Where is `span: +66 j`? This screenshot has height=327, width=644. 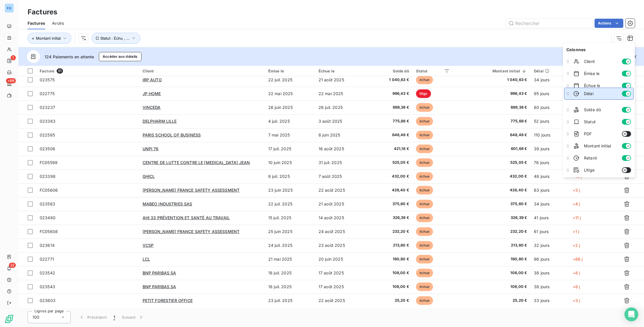
span: +66 j is located at coordinates (578, 259).